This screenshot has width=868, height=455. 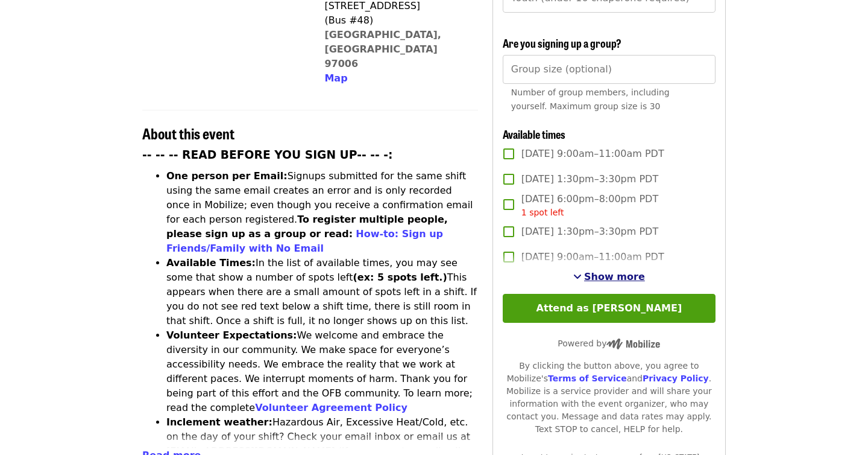 I want to click on div: (Bus #48), so click(x=396, y=20).